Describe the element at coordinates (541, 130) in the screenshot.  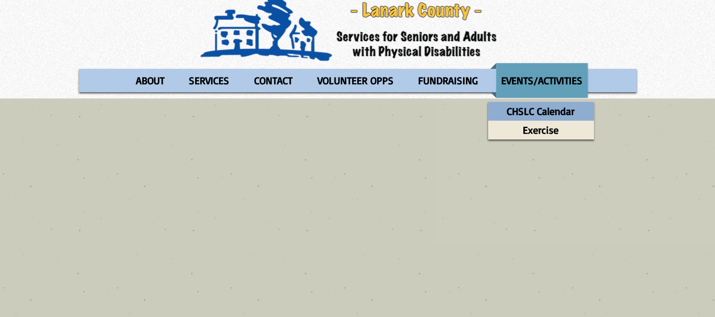
I see `p: Exercise` at that location.